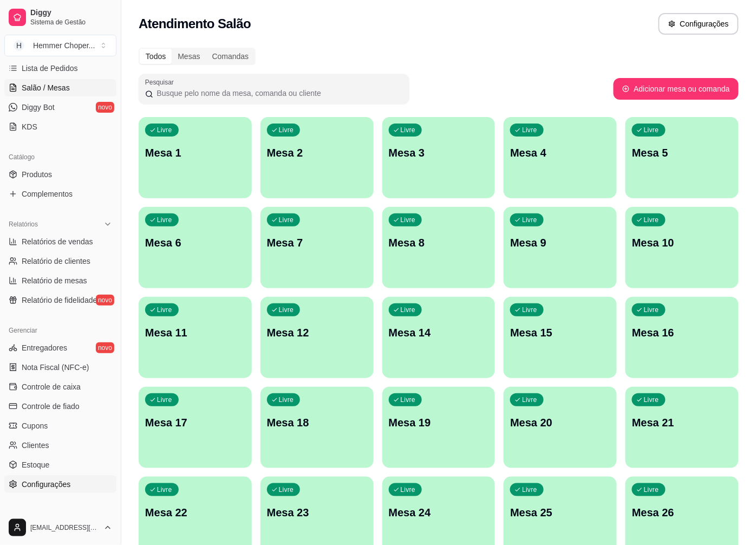 This screenshot has width=756, height=545. What do you see at coordinates (35, 465) in the screenshot?
I see `span: Estoque` at bounding box center [35, 465].